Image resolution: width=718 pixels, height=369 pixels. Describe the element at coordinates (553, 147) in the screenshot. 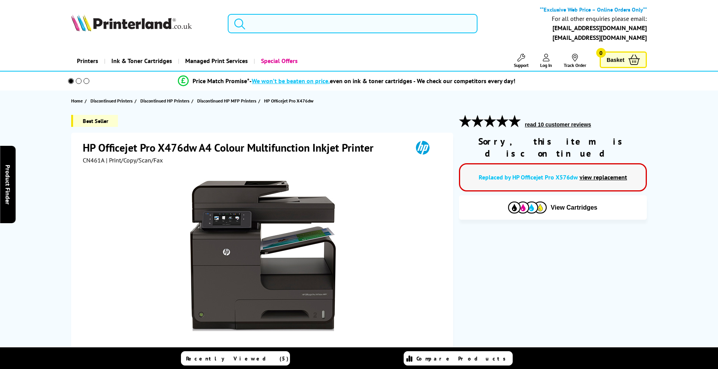

I see `div: Sorry, this item is discontinued` at that location.